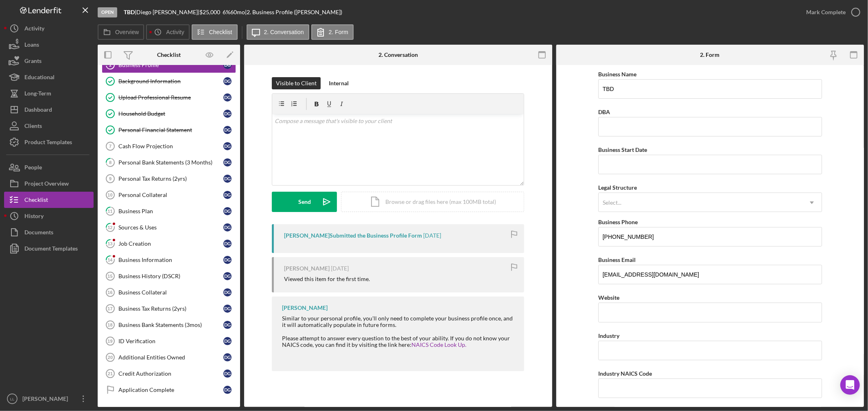 The image size is (868, 411). I want to click on div: 6 %, so click(226, 12).